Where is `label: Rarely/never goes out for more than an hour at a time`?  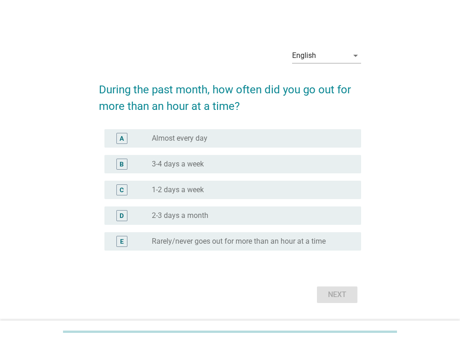 label: Rarely/never goes out for more than an hour at a time is located at coordinates (239, 241).